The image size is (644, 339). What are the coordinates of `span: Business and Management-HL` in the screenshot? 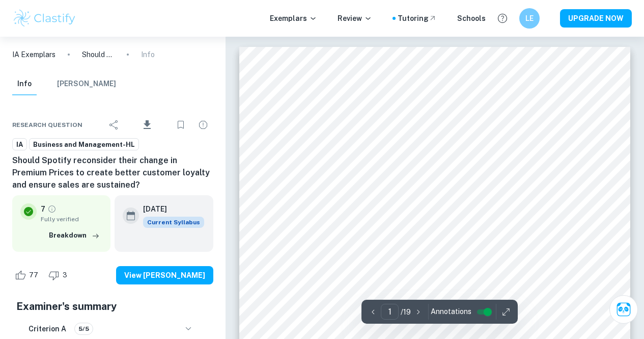 It's located at (84, 145).